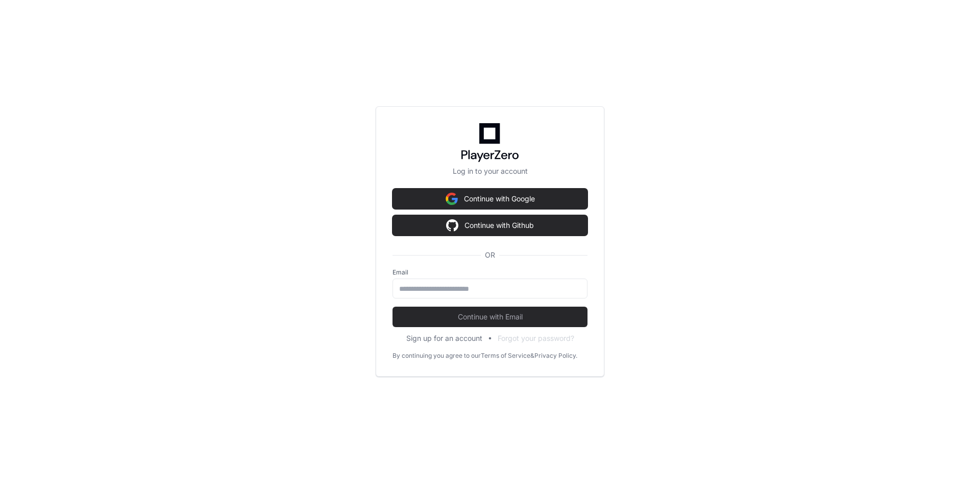  Describe the element at coordinates (436, 356) in the screenshot. I see `div: By continuing you agree to our` at that location.